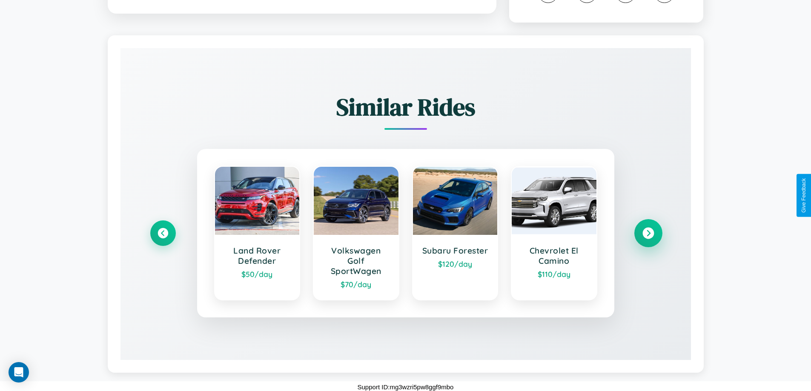  Describe the element at coordinates (554, 274) in the screenshot. I see `div: $ 110 /day` at that location.